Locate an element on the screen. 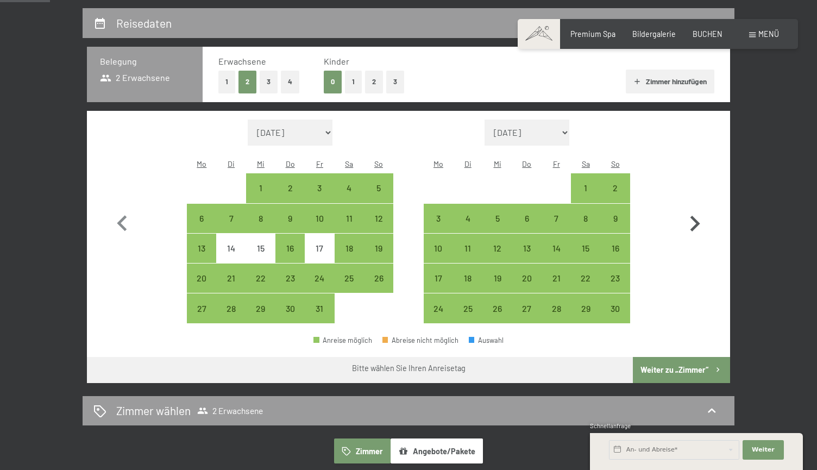 The image size is (817, 470). div: Fri Oct 17 2025 is located at coordinates (319, 248).